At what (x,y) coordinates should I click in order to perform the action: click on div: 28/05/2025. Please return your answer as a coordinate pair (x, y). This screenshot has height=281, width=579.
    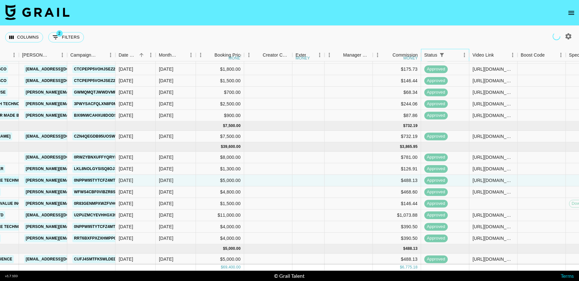
    Looking at the image, I should click on (126, 157).